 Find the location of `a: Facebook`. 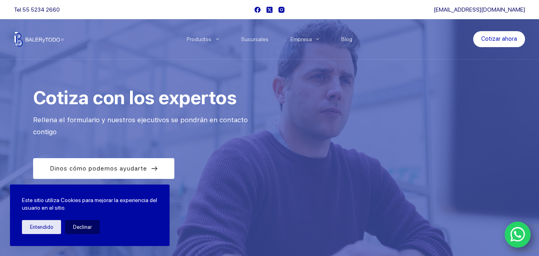

a: Facebook is located at coordinates (258, 10).